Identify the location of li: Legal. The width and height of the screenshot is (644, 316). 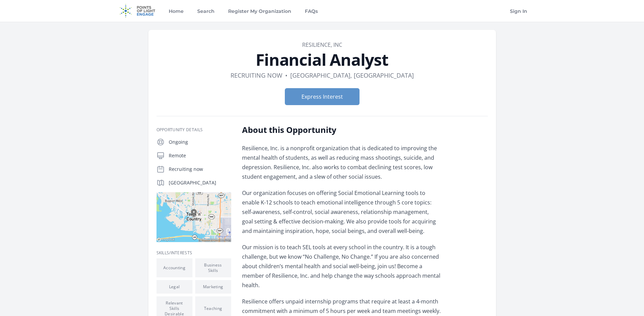
(175, 287).